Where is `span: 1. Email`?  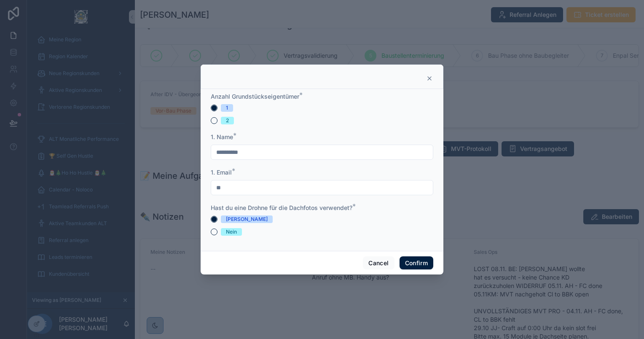
span: 1. Email is located at coordinates (221, 172).